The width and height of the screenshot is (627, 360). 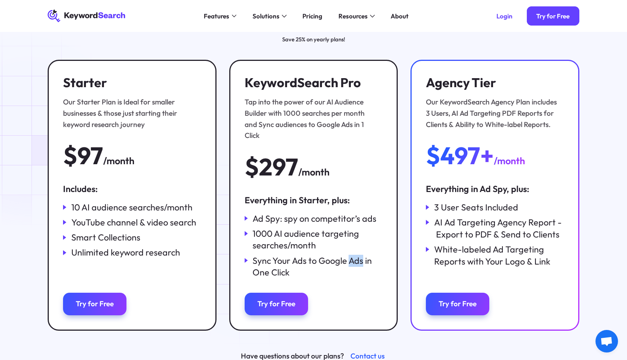 I want to click on h3: KeywordSearch Pro, so click(x=312, y=83).